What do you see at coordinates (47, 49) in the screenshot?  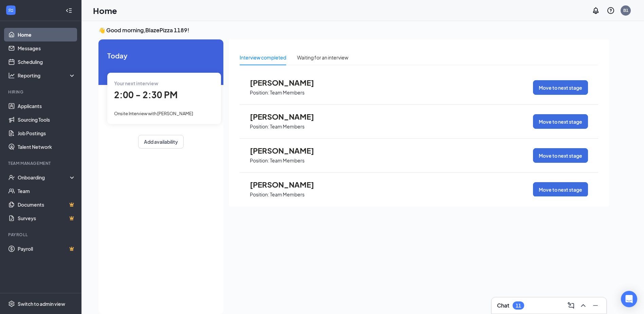 I see `a: Messages` at bounding box center [47, 49].